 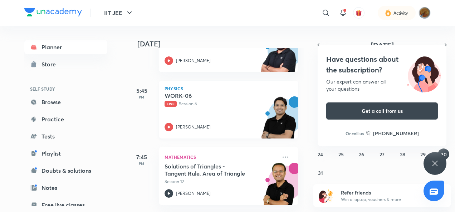 What do you see at coordinates (66, 171) in the screenshot?
I see `a: Doubts & solutions` at bounding box center [66, 171].